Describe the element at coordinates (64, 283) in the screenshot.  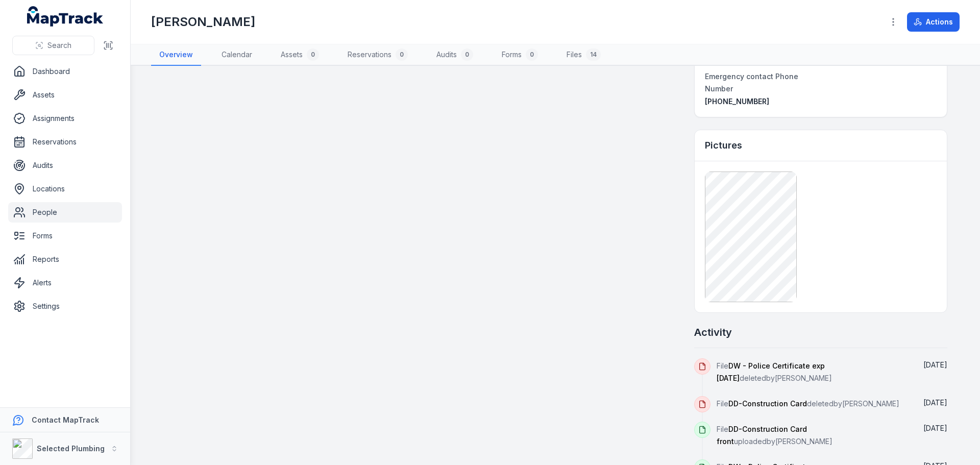
I see `a: Alerts` at that location.